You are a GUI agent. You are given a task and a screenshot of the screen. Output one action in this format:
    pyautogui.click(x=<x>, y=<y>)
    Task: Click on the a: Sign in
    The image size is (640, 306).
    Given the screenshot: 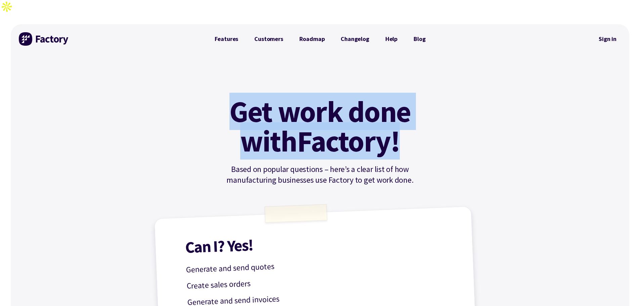 What is the action you would take?
    pyautogui.click(x=607, y=39)
    